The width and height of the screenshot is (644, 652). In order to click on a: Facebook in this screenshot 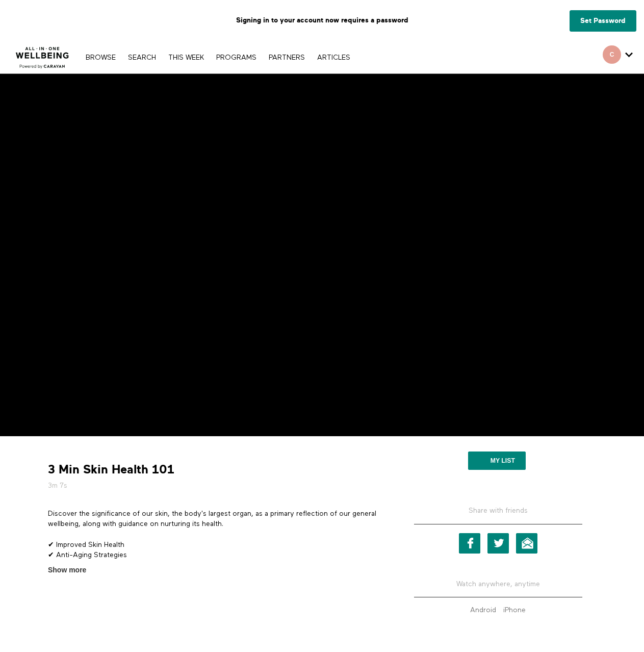, I will do `click(469, 543)`.